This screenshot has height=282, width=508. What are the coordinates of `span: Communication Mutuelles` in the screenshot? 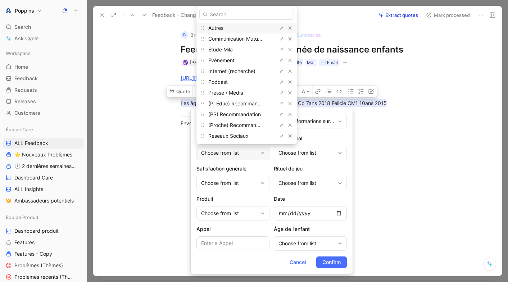 It's located at (238, 38).